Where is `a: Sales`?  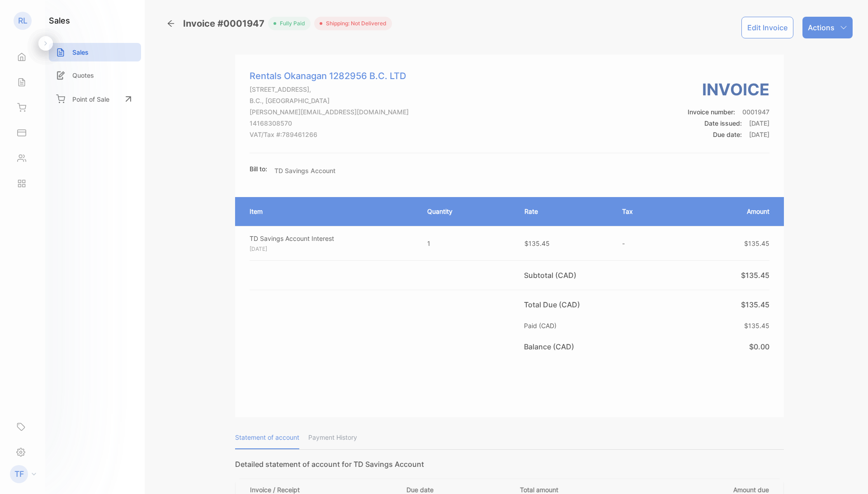
a: Sales is located at coordinates (95, 52).